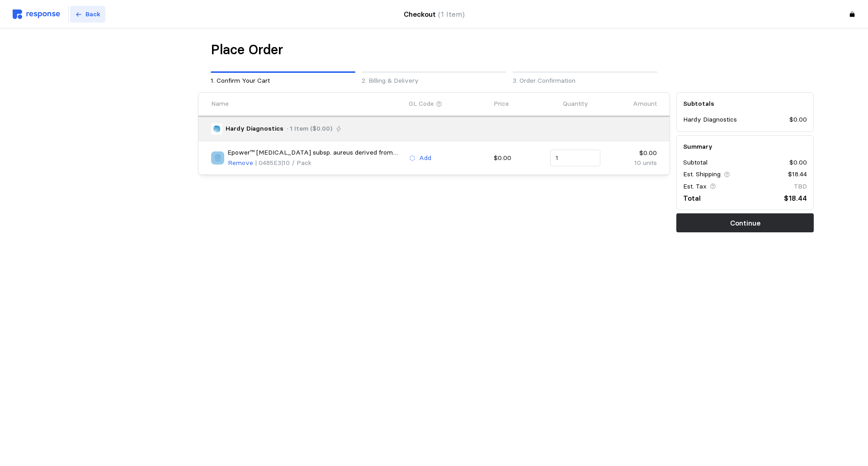 Image resolution: width=868 pixels, height=466 pixels. What do you see at coordinates (92, 15) in the screenshot?
I see `p: Back` at bounding box center [92, 15].